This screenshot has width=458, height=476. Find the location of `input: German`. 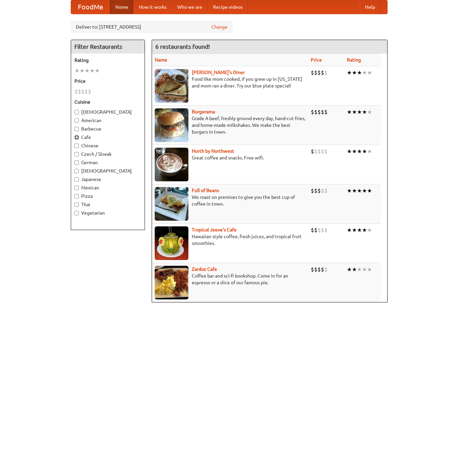

input: German is located at coordinates (76, 162).